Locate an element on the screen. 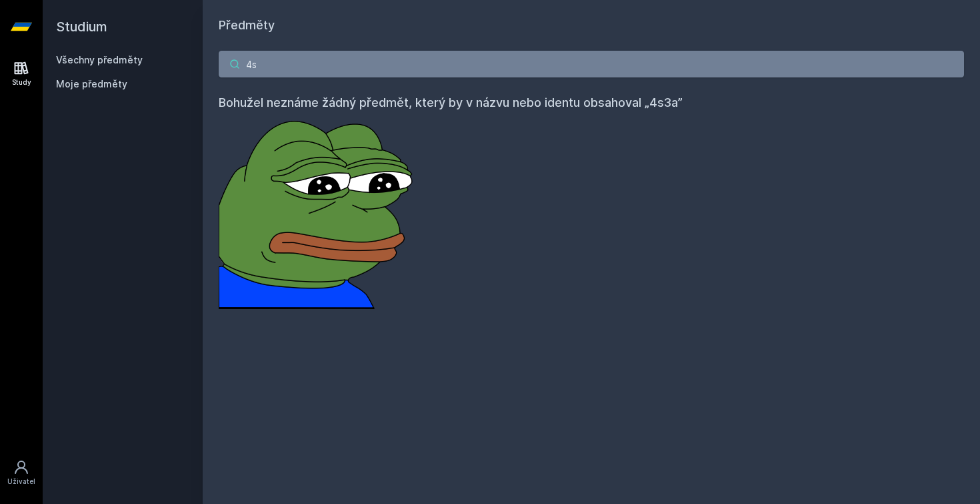 The image size is (980, 504). div: Uživatel is located at coordinates (21, 481).